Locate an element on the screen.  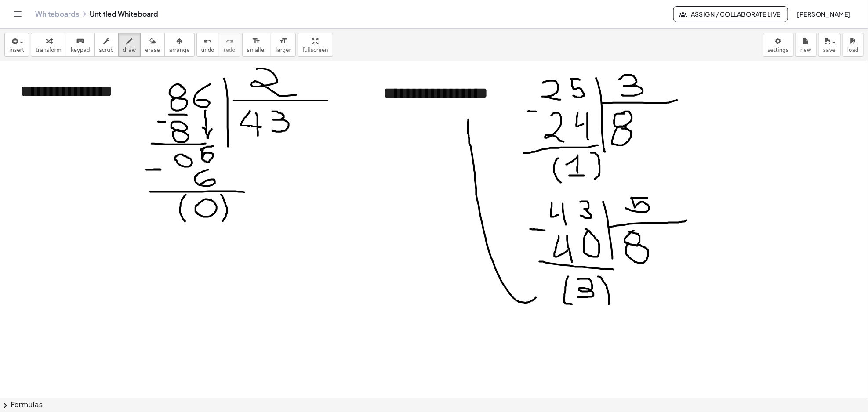
i: keyboard is located at coordinates (80, 41).